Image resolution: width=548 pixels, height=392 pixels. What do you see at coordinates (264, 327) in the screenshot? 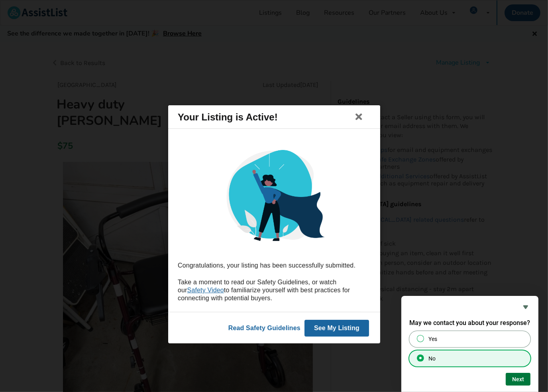
I see `a: Read Safety Guidelines` at bounding box center [264, 327].